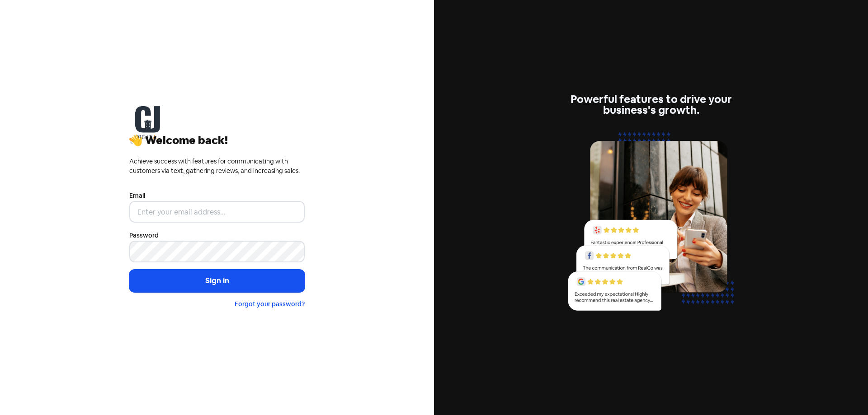 This screenshot has width=868, height=415. Describe the element at coordinates (137, 195) in the screenshot. I see `label: Email` at that location.